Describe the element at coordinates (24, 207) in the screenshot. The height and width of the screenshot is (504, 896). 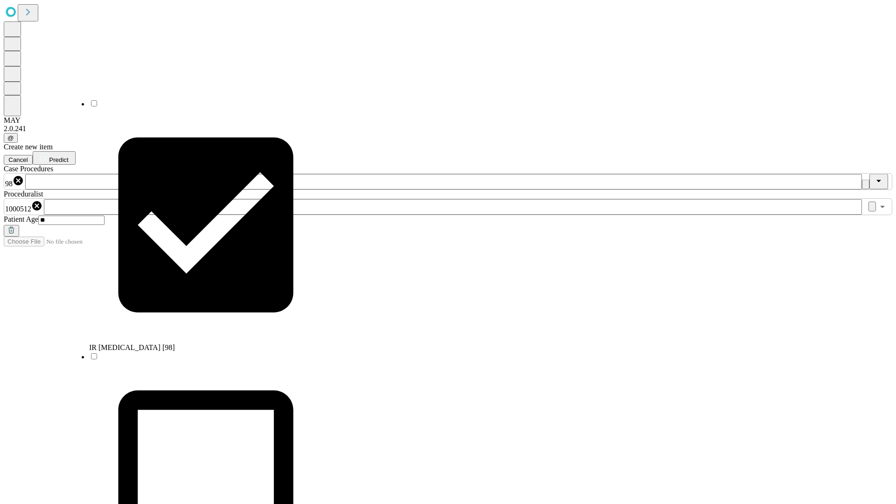
I see `div: 1000512` at that location.